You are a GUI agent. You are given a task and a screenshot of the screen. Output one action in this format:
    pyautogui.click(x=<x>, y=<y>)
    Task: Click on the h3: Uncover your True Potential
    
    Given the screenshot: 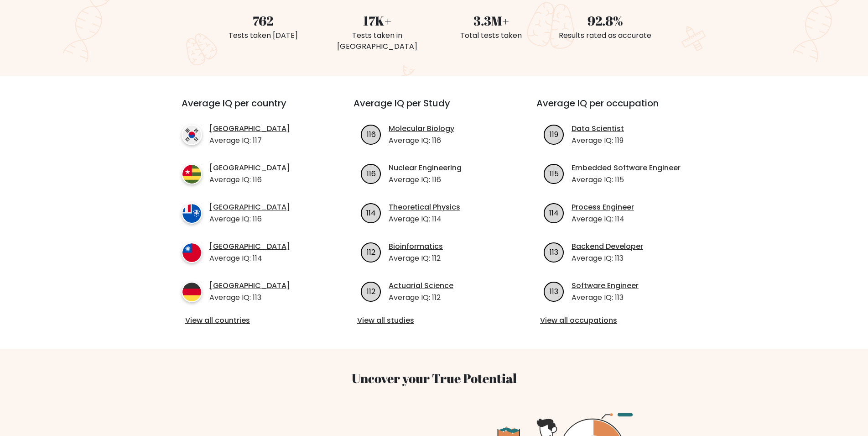 What is the action you would take?
    pyautogui.click(x=434, y=379)
    